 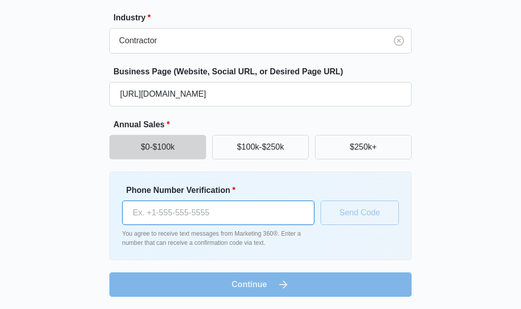 I want to click on button: Clear, so click(x=399, y=41).